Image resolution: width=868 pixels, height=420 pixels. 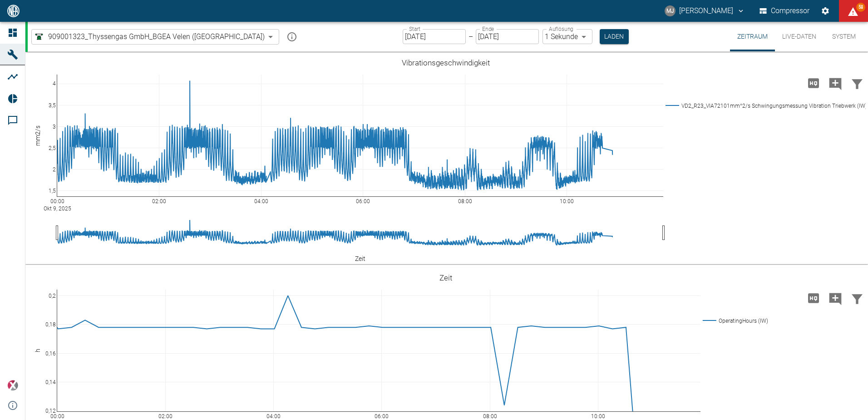 What do you see at coordinates (614, 36) in the screenshot?
I see `button: Laden` at bounding box center [614, 36].